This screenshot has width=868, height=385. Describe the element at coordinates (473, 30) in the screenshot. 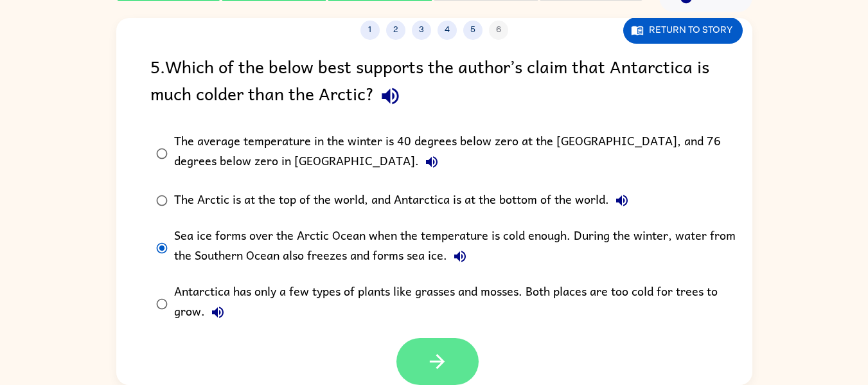

I see `button: 5` at that location.